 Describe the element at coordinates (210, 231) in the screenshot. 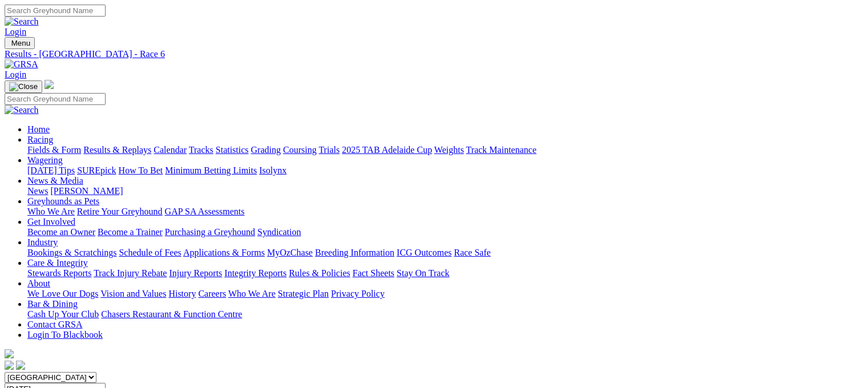

I see `a: Purchasing a Greyhound` at that location.